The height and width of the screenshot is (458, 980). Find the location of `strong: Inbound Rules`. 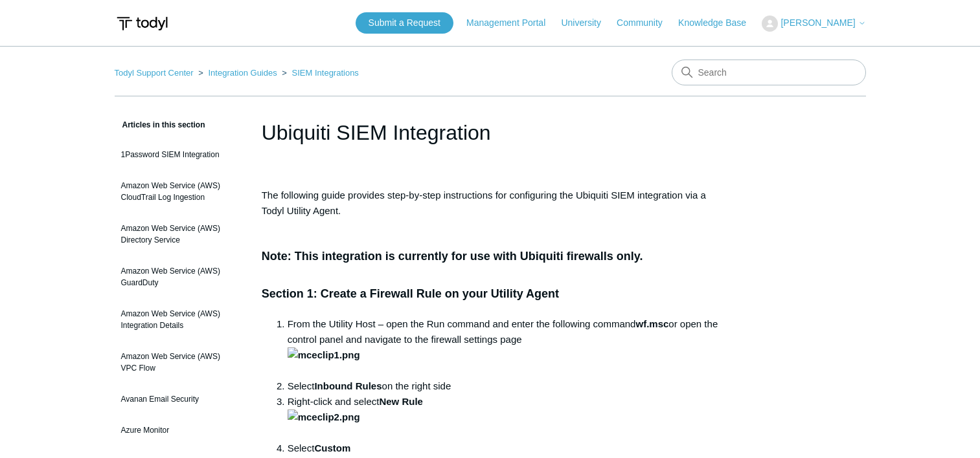

strong: Inbound Rules is located at coordinates (348, 386).